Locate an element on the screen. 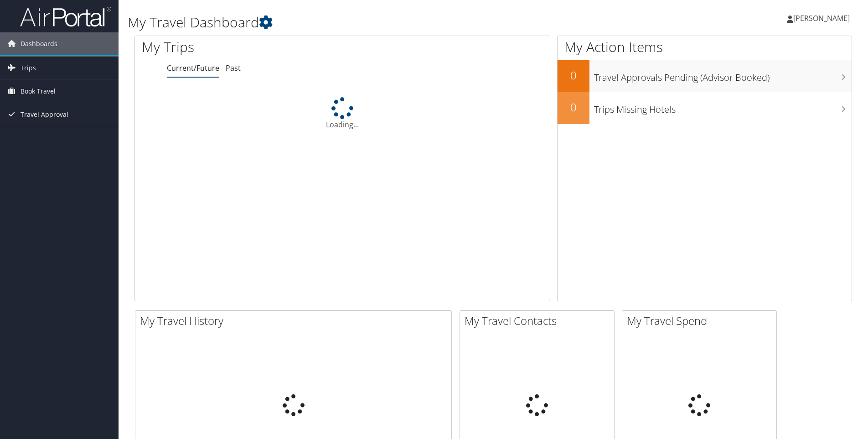  h3: Trips Missing Hotels is located at coordinates (722, 107).